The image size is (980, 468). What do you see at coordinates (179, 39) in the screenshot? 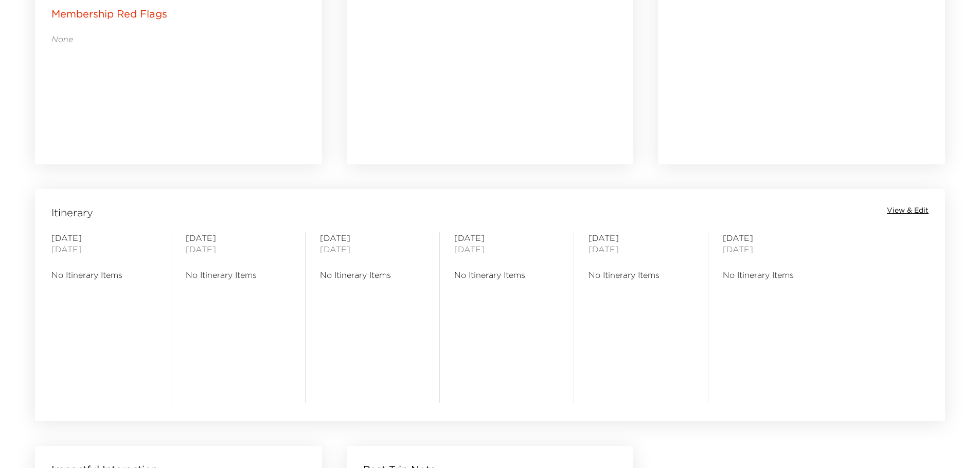
I see `p: None` at bounding box center [179, 39].